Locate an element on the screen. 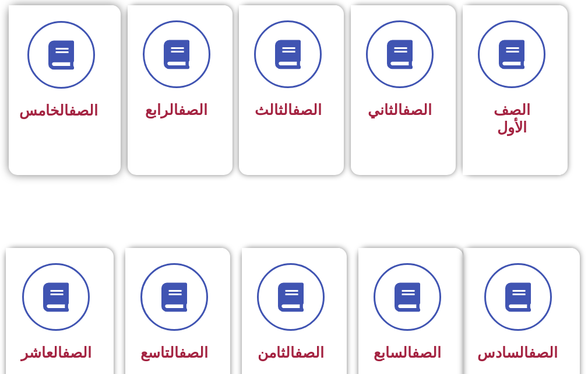  span: الثاني is located at coordinates (400, 109).